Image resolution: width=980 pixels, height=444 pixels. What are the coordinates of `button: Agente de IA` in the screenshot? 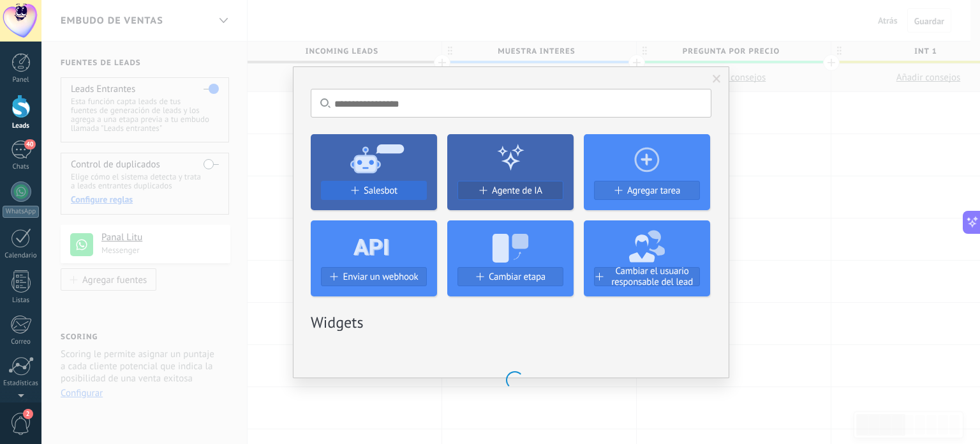 It's located at (511, 191).